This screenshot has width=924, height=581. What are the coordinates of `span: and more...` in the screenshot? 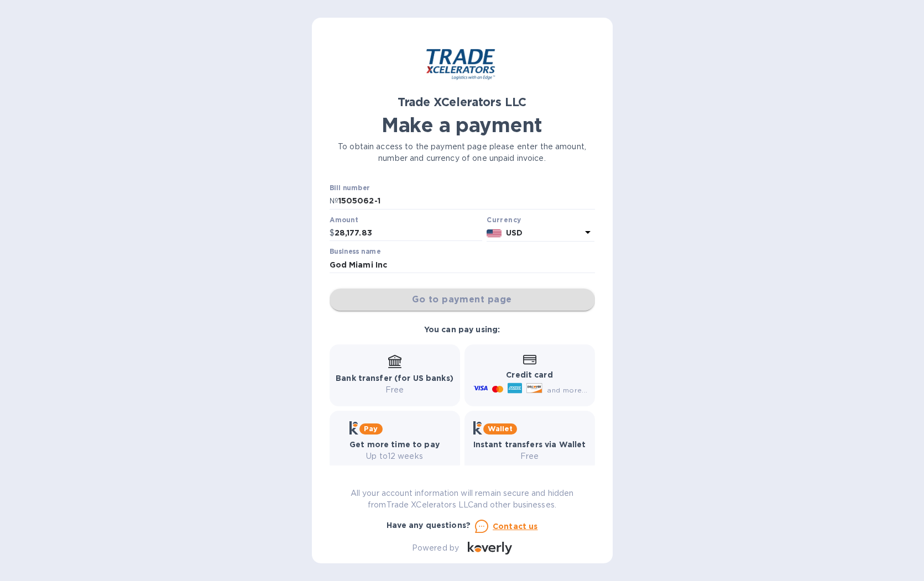 It's located at (566, 390).